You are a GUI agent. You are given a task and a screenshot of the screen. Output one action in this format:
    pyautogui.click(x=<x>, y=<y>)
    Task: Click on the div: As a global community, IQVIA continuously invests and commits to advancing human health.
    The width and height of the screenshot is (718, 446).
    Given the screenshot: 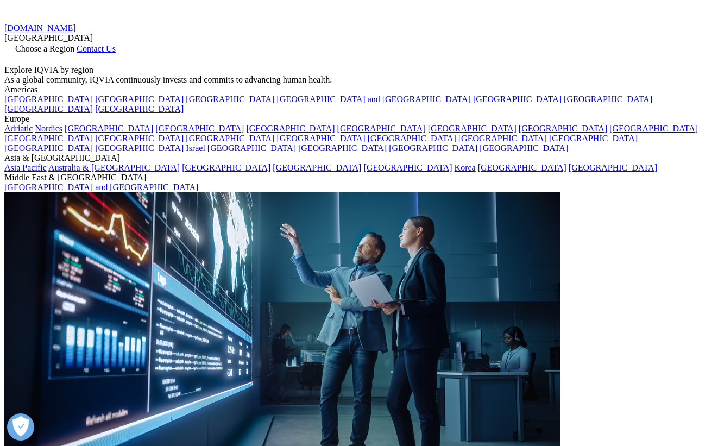 What is the action you would take?
    pyautogui.click(x=359, y=80)
    